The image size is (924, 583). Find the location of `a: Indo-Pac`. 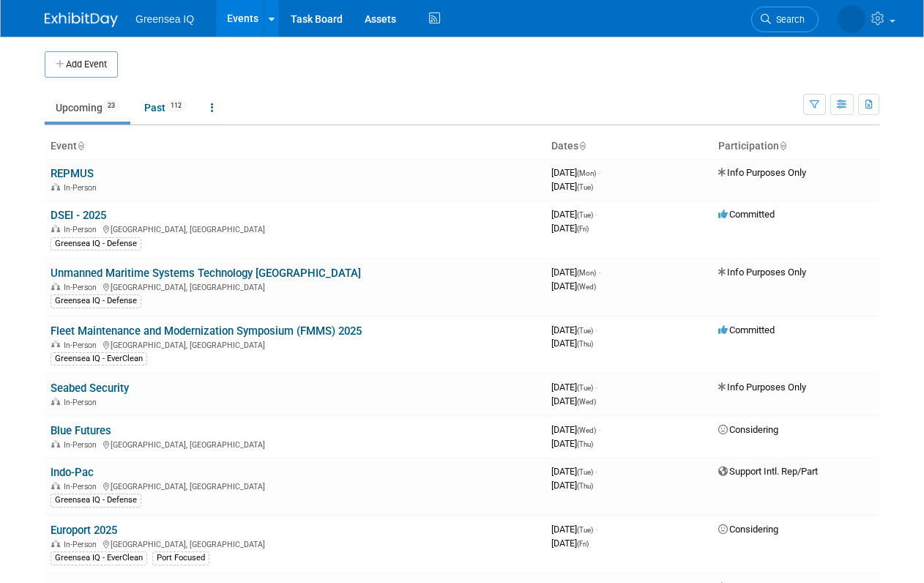

a: Indo-Pac is located at coordinates (72, 473).